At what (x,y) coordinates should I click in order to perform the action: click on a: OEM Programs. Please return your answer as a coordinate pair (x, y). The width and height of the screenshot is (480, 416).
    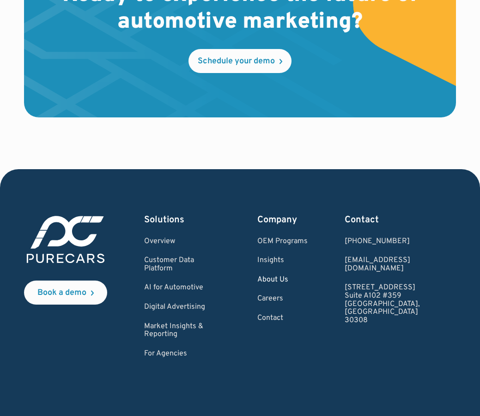
    Looking at the image, I should click on (283, 242).